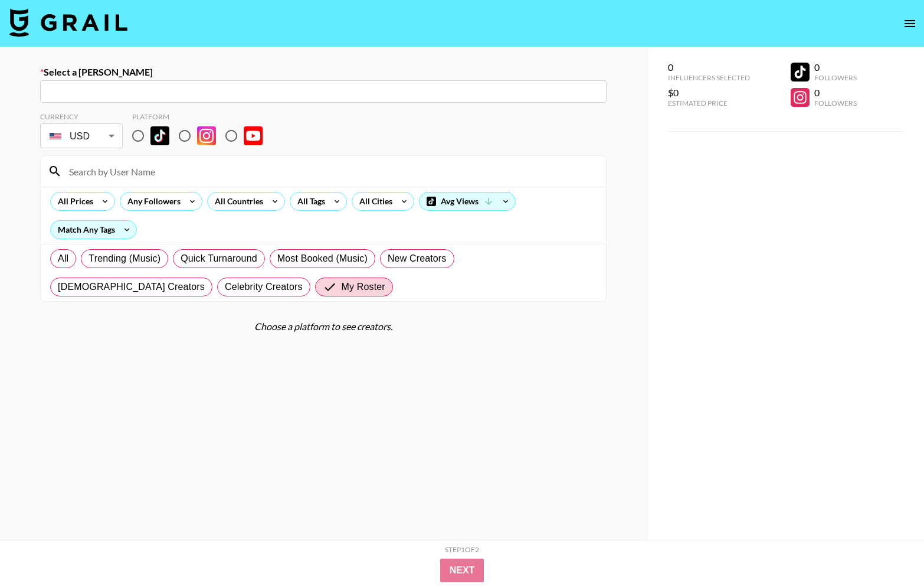  What do you see at coordinates (323, 326) in the screenshot?
I see `div: Choose a platform to see creators.` at bounding box center [323, 326].